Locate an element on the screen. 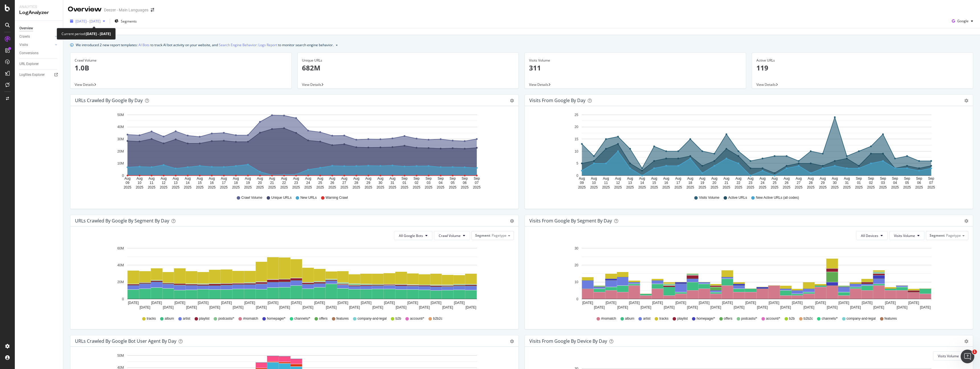  span: 1 is located at coordinates (975, 351).